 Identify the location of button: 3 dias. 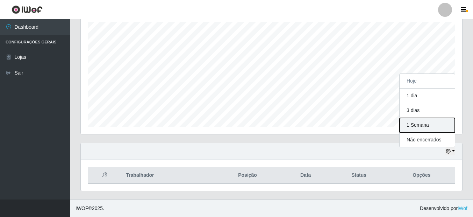
(427, 110).